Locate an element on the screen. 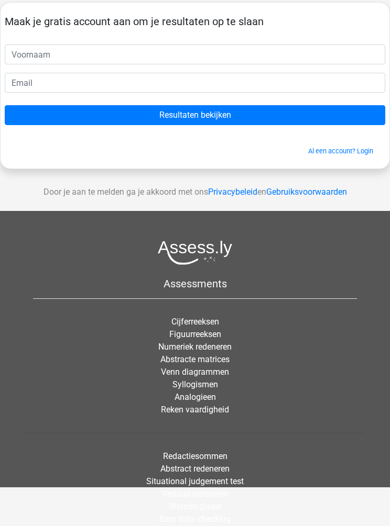 This screenshot has height=526, width=390. a: Verbaal redeneren is located at coordinates (195, 494).